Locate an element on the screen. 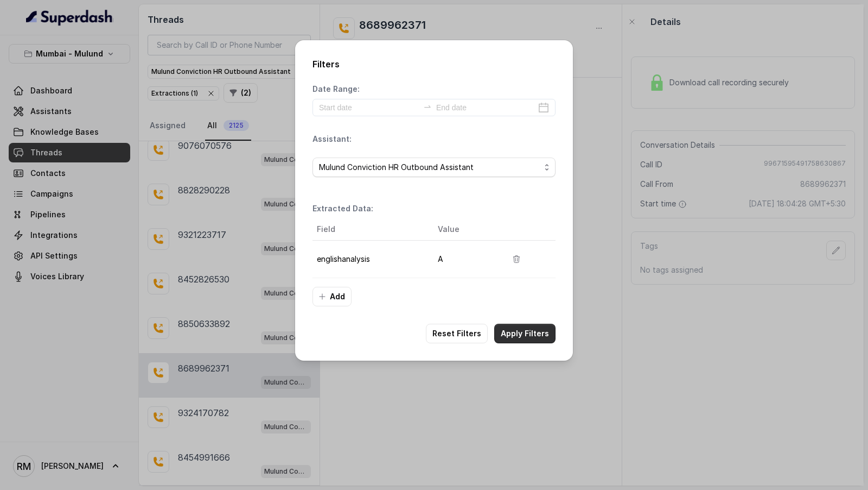 This screenshot has height=490, width=868. td: englishanalysis is located at coordinates (370, 259).